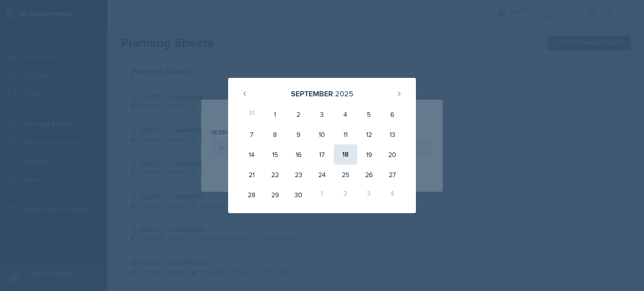  Describe the element at coordinates (369, 154) in the screenshot. I see `div: 19` at that location.